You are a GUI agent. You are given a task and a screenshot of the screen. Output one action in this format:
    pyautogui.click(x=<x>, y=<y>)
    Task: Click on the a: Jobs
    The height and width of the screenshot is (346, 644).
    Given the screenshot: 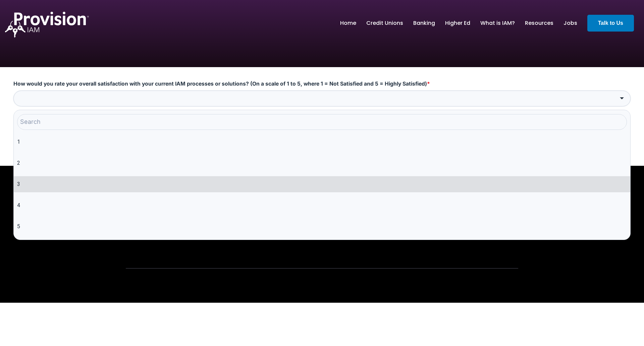 What is the action you would take?
    pyautogui.click(x=570, y=23)
    